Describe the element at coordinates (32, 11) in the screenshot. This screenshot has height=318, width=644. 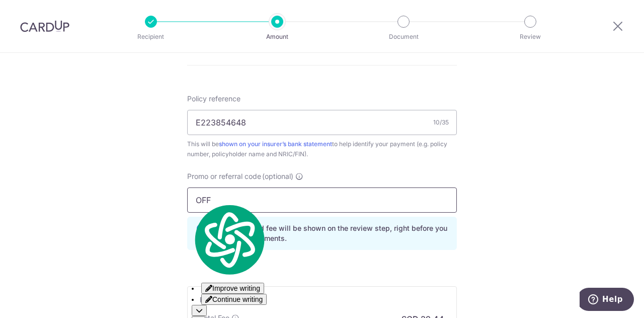
I see `span: Help` at that location.